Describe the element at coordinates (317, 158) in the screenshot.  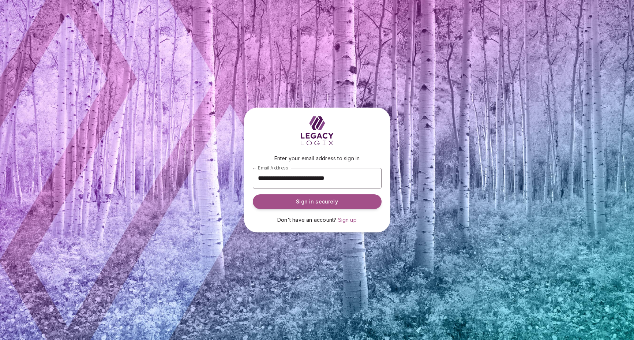
I see `span: Enter your email address to sign in` at that location.